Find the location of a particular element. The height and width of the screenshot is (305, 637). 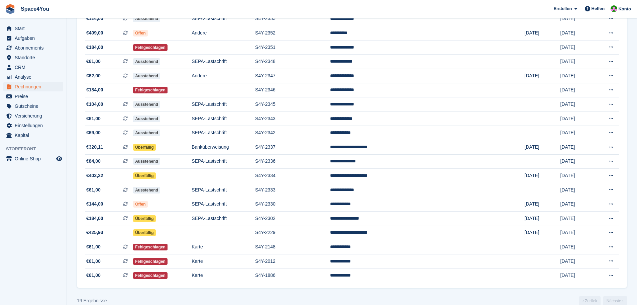

span: Helfen is located at coordinates (599, 9).